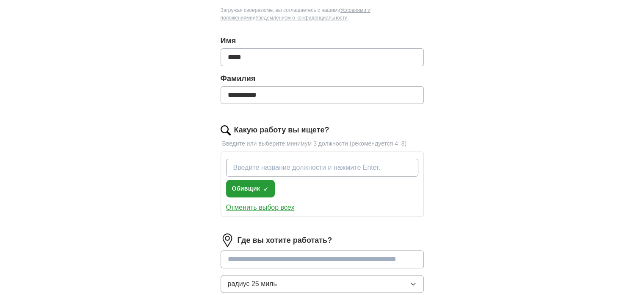  I want to click on button: радиус 25 миль, so click(322, 284).